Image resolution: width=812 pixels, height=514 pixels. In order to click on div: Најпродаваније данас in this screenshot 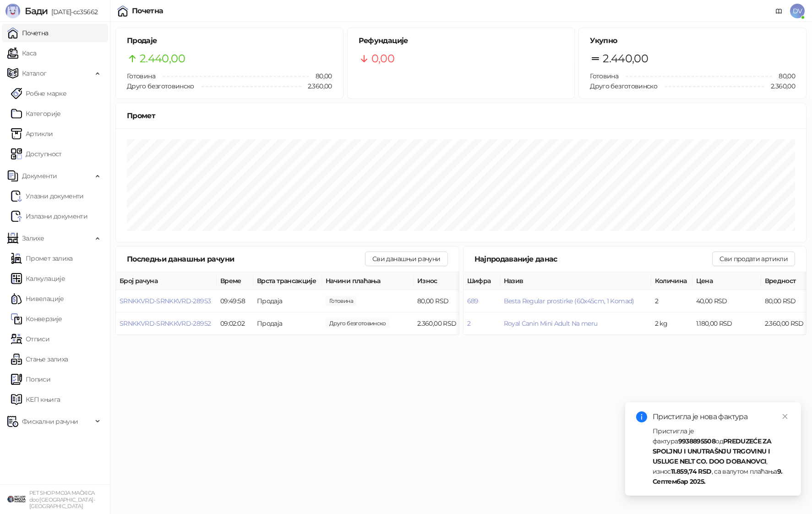, I will do `click(594, 259)`.